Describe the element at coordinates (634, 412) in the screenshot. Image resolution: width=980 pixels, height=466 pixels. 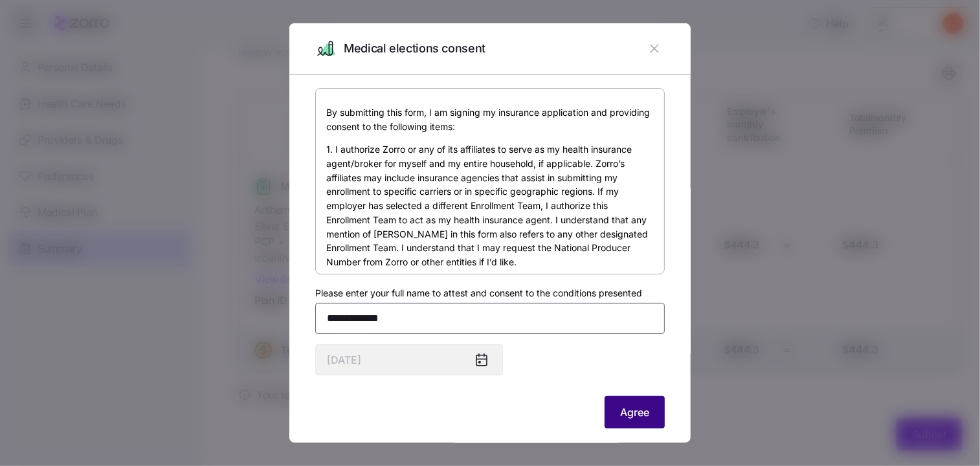
I see `span: Agree` at that location.